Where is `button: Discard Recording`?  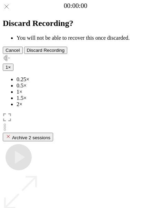
button: Discard Recording is located at coordinates (46, 50).